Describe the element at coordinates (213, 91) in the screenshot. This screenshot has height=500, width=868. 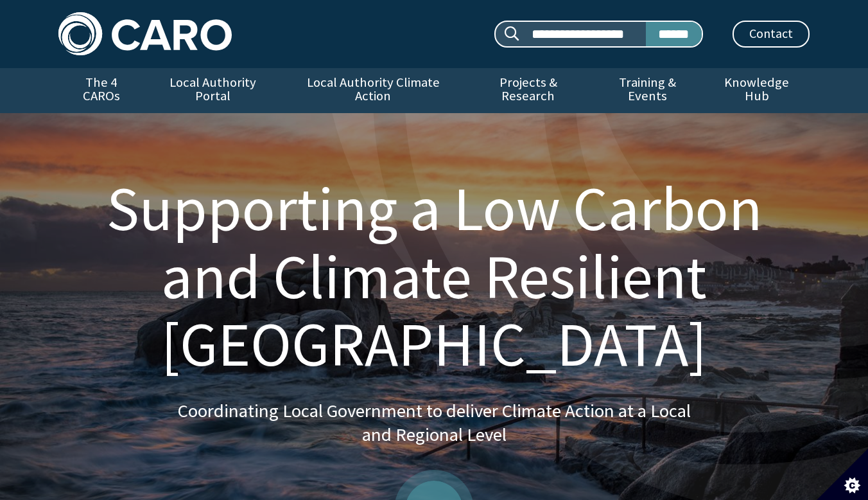
I see `a: Local Authority Portal` at that location.